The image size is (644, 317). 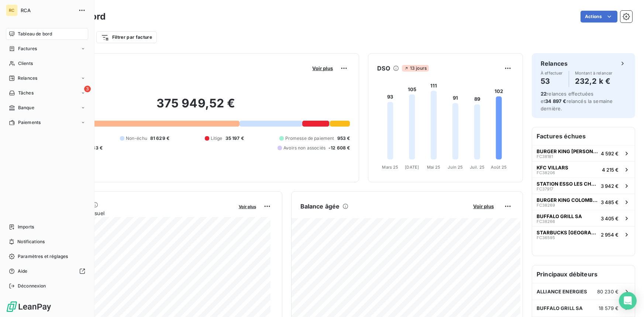 I want to click on span: 3 485 €, so click(x=610, y=202).